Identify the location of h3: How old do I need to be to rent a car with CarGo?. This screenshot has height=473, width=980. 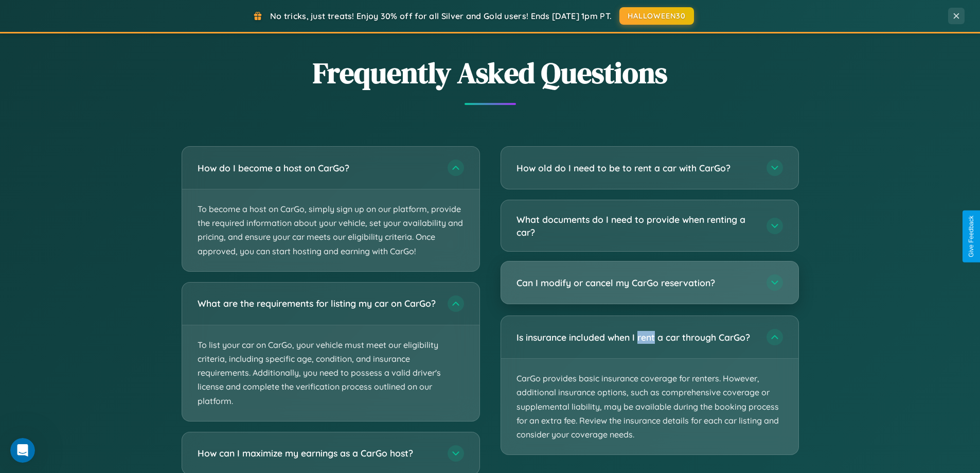
(636, 168).